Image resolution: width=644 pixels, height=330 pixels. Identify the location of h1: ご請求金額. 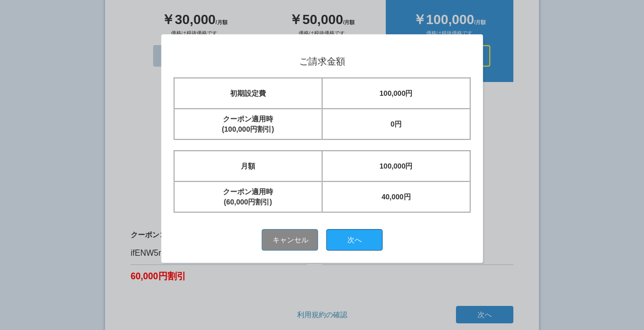
(322, 62).